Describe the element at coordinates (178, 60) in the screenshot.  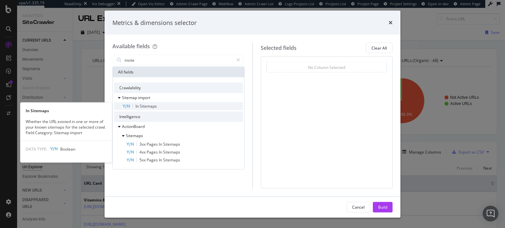
I see `input: Search by field name` at that location.